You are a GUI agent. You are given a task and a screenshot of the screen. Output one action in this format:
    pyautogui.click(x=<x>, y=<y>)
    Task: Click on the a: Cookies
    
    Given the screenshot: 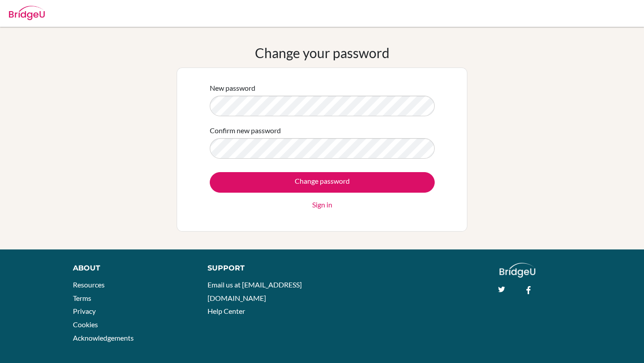 What is the action you would take?
    pyautogui.click(x=86, y=324)
    